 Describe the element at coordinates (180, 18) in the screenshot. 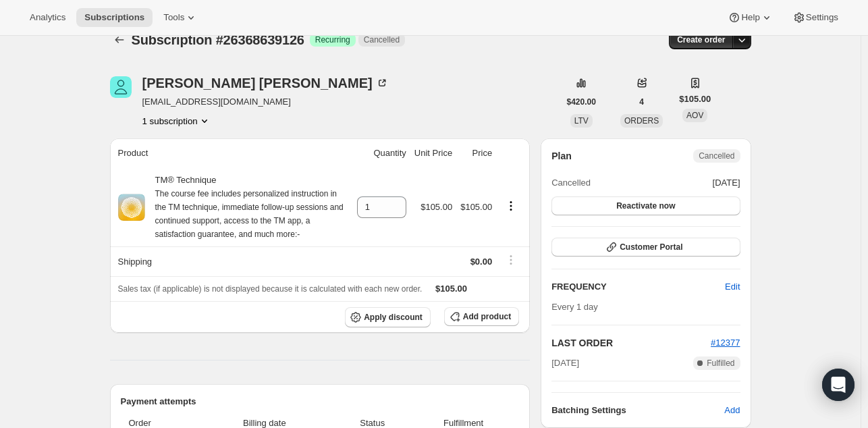

I see `button: Tools` at that location.